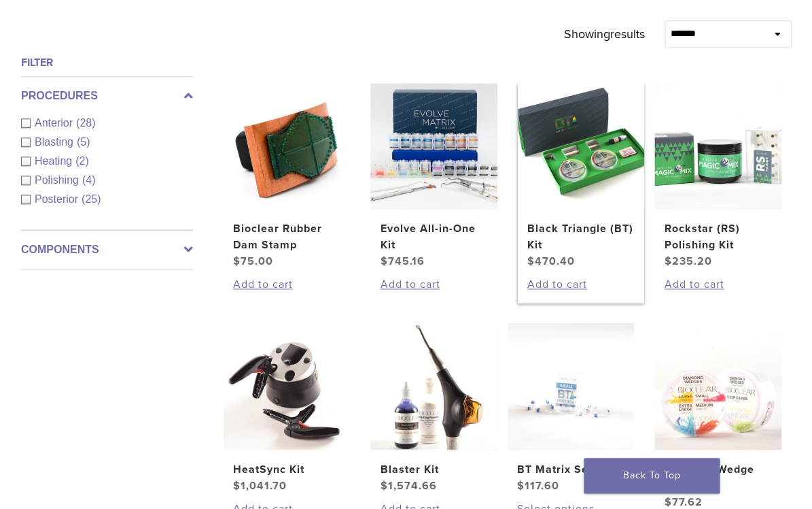 The image size is (812, 509). What do you see at coordinates (59, 180) in the screenshot?
I see `span: Polishing` at bounding box center [59, 180].